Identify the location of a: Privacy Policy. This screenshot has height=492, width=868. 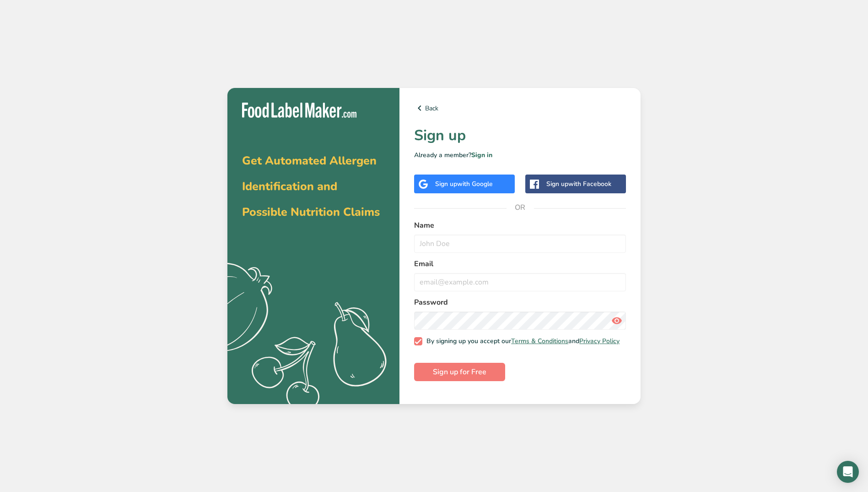
(600, 341).